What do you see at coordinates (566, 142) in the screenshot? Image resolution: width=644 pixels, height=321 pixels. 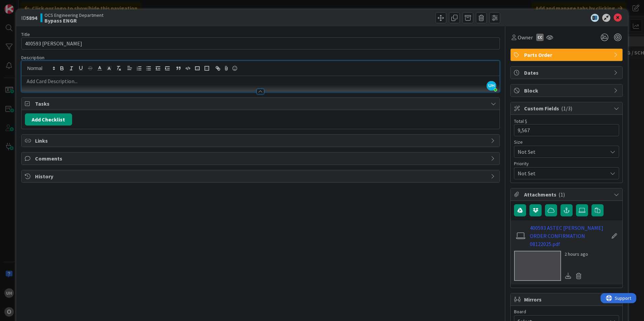 I see `div: Size` at bounding box center [566, 142].